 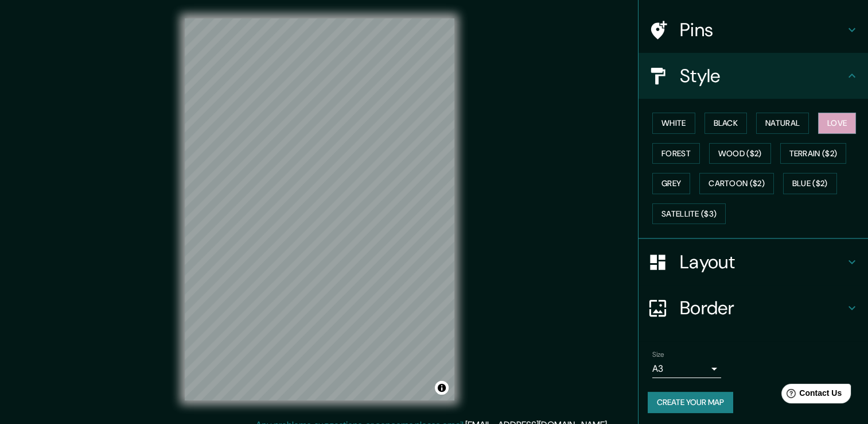 What do you see at coordinates (55, 14) in the screenshot?
I see `span: Contact Us` at bounding box center [55, 14].